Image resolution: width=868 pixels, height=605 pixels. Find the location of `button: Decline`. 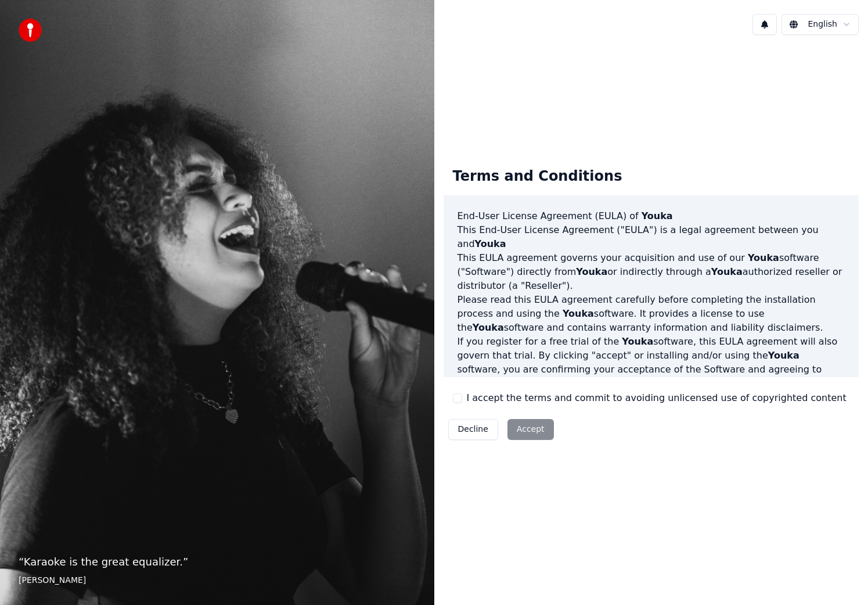

button: Decline is located at coordinates (473, 430).